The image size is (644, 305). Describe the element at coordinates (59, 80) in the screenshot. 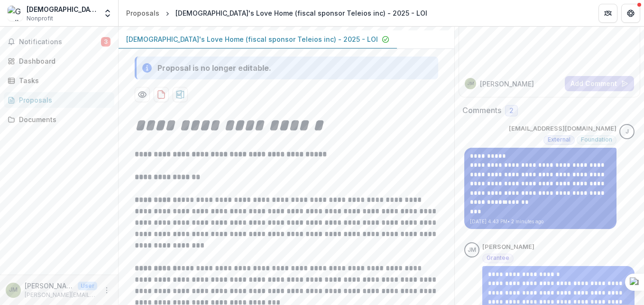

I see `a: Tasks` at that location.